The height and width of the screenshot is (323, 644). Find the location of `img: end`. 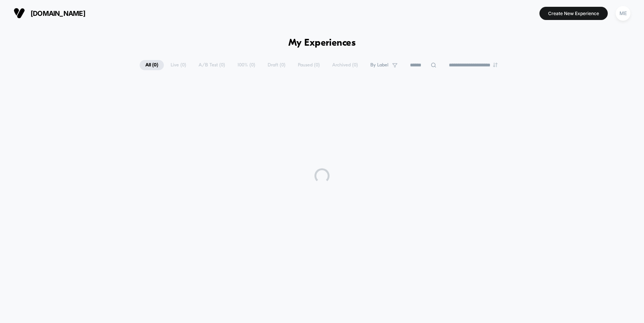

img: end is located at coordinates (495, 65).